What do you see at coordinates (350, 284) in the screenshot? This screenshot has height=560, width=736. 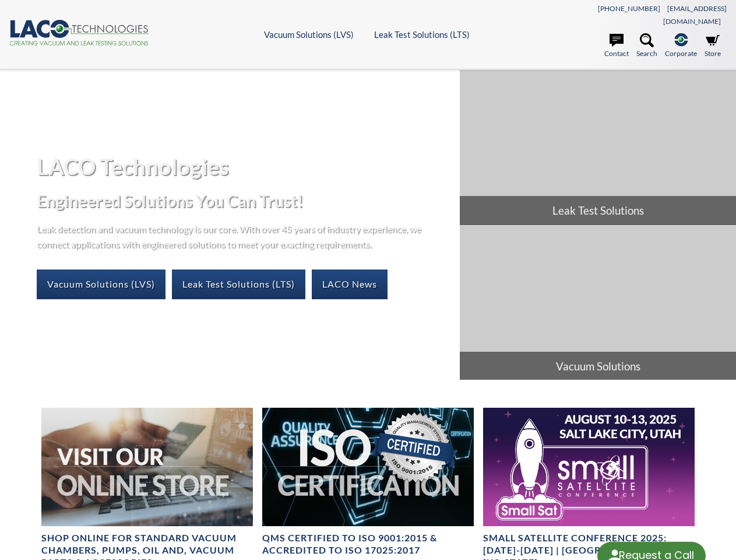 I see `a: LACO News` at bounding box center [350, 284].